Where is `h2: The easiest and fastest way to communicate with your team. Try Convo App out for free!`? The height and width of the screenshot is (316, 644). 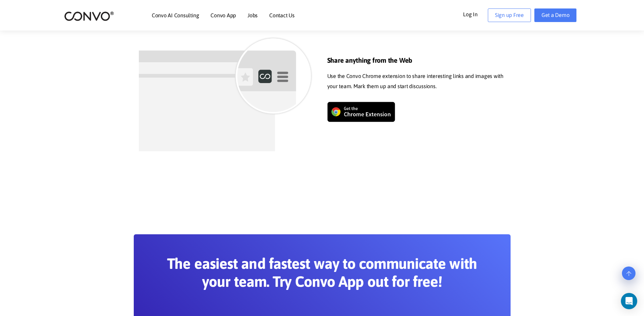
h2: The easiest and fastest way to communicate with your team. Try Convo App out for free! is located at coordinates (322, 275).